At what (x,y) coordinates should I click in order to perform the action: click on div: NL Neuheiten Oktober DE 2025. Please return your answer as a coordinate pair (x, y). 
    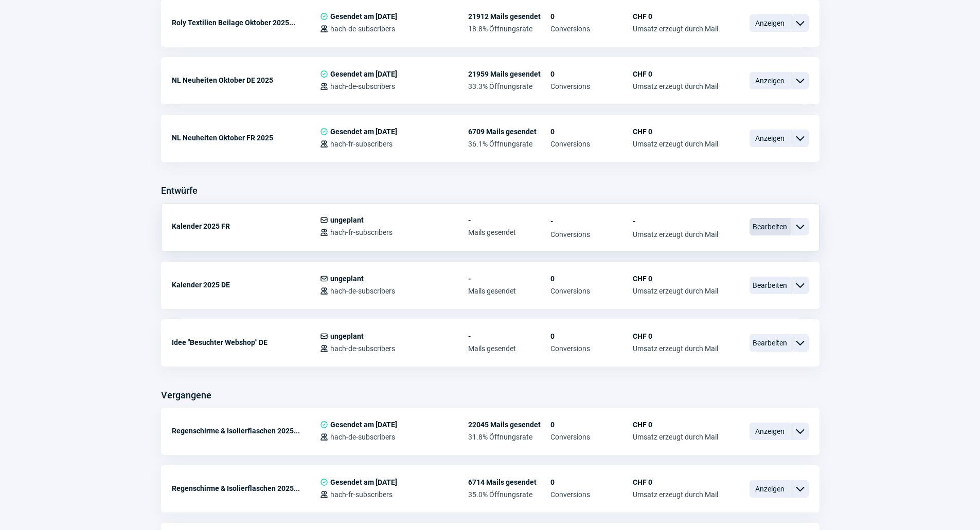
    Looking at the image, I should click on (246, 81).